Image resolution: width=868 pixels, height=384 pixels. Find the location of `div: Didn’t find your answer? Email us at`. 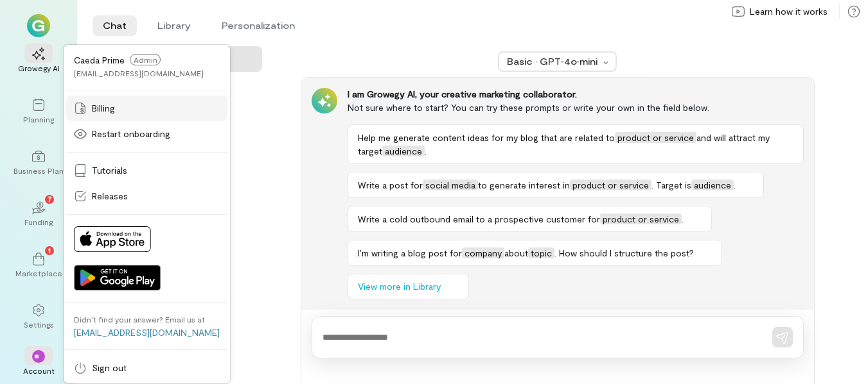

div: Didn’t find your answer? Email us at is located at coordinates (140, 320).